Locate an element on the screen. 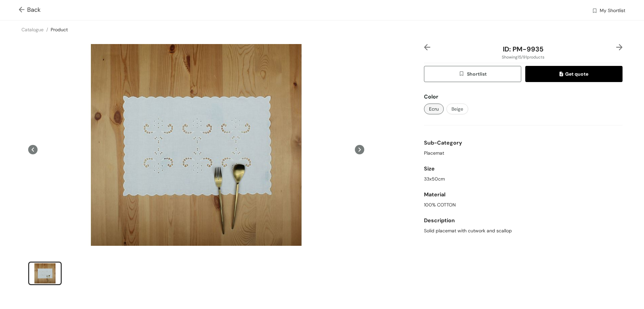 This screenshot has height=309, width=644. span: Get quote is located at coordinates (574, 74).